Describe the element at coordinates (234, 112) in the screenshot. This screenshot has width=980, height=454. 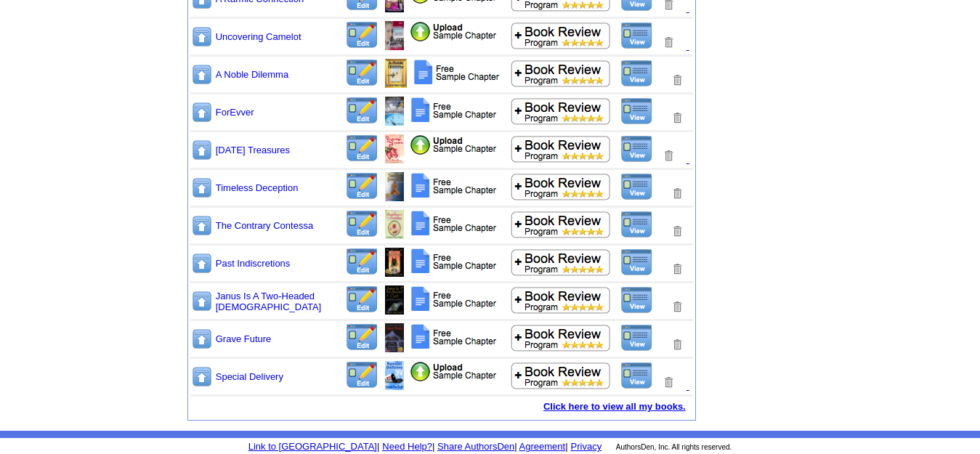
I see `a: ForEvver` at that location.